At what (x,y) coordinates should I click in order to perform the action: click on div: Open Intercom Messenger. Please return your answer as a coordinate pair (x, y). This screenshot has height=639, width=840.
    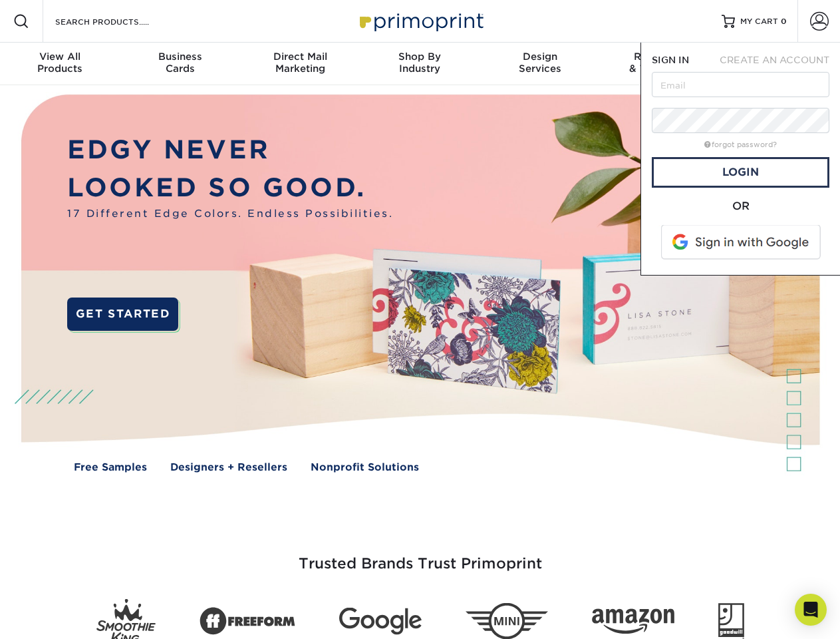
    Looking at the image, I should click on (811, 609).